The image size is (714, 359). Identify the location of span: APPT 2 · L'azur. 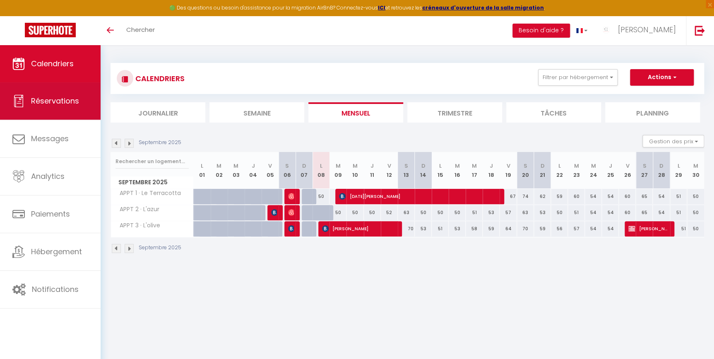
(137, 210).